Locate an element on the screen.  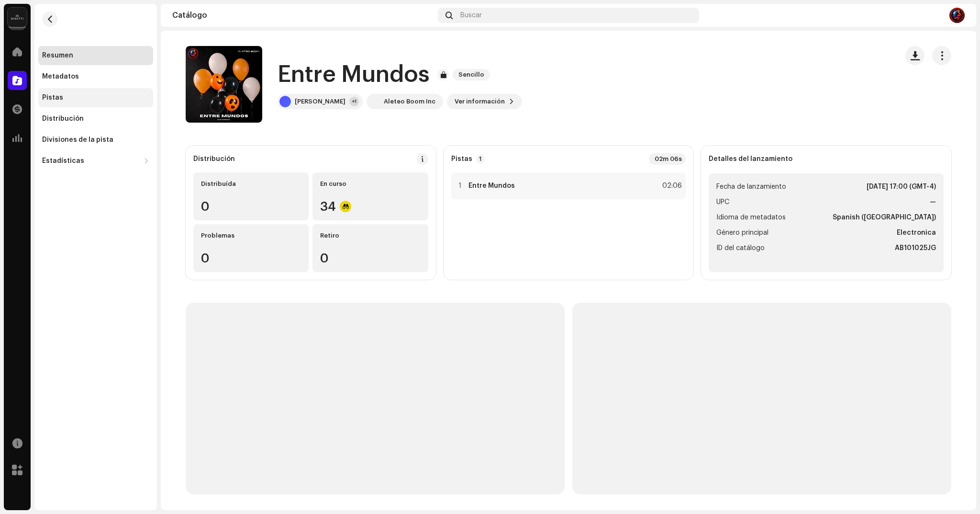
span: UPC is located at coordinates (722, 202).